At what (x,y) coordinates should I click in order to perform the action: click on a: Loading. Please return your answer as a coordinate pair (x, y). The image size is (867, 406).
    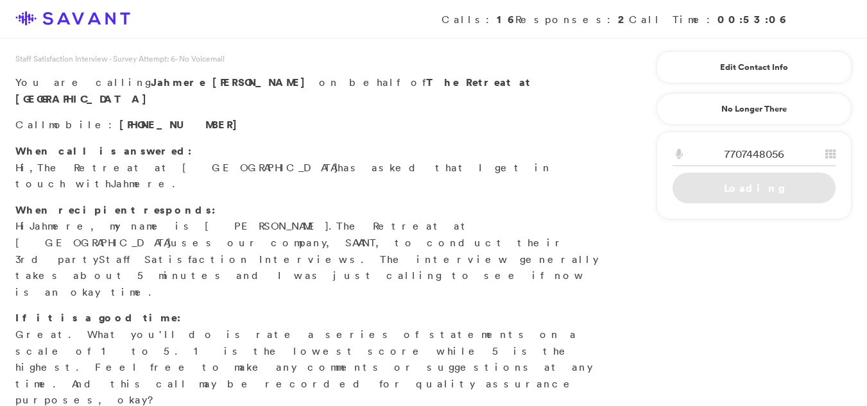
    Looking at the image, I should click on (754, 188).